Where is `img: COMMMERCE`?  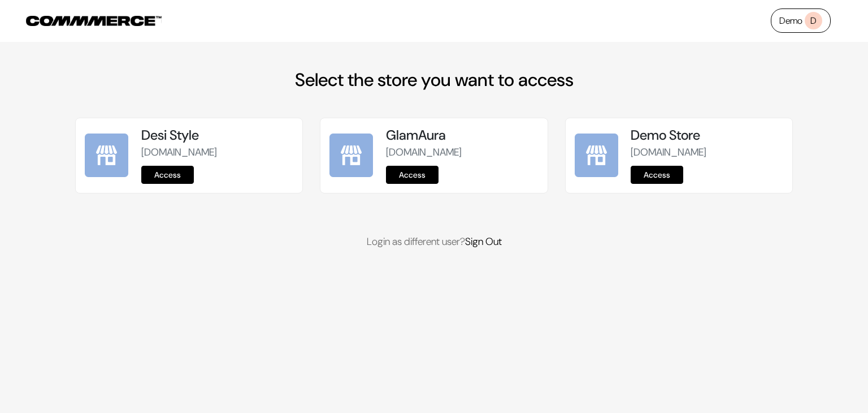 img: COMMMERCE is located at coordinates (94, 21).